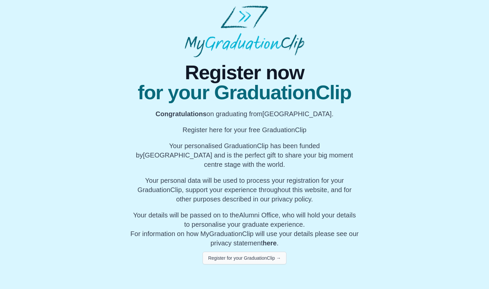  I want to click on b: Congratulations, so click(181, 114).